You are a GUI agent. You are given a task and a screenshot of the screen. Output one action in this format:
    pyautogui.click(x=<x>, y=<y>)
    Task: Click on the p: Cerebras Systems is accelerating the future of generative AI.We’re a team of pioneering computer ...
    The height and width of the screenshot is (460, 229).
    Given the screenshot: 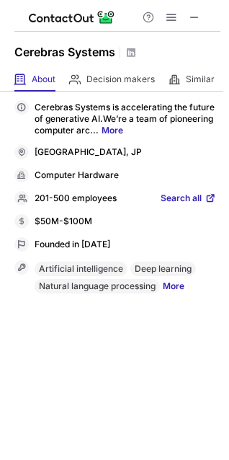 What is the action you would take?
    pyautogui.click(x=125, y=119)
    